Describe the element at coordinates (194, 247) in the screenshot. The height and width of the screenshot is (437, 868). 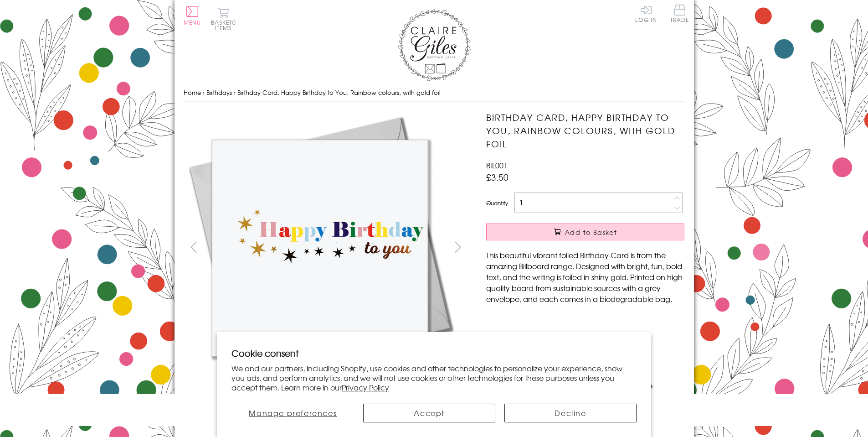
I see `button: prev` at that location.